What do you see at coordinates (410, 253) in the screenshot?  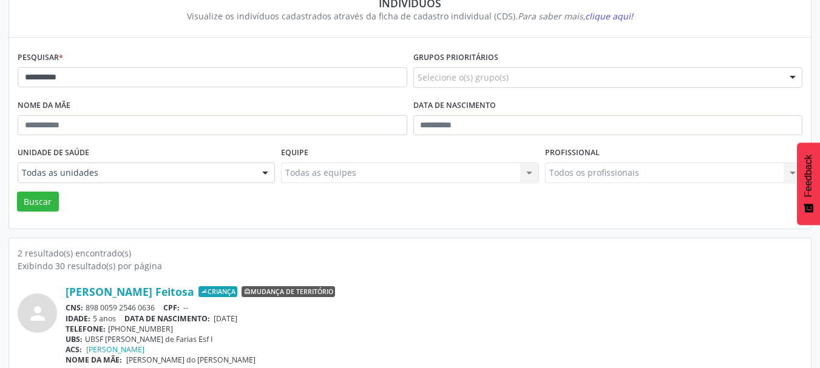 I see `div: 2 resultado(s) encontrado(s)` at bounding box center [410, 253].